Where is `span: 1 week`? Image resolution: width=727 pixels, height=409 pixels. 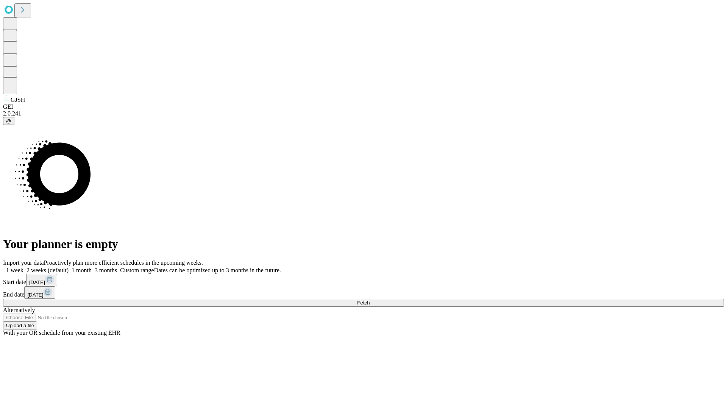 span: 1 week is located at coordinates (15, 270).